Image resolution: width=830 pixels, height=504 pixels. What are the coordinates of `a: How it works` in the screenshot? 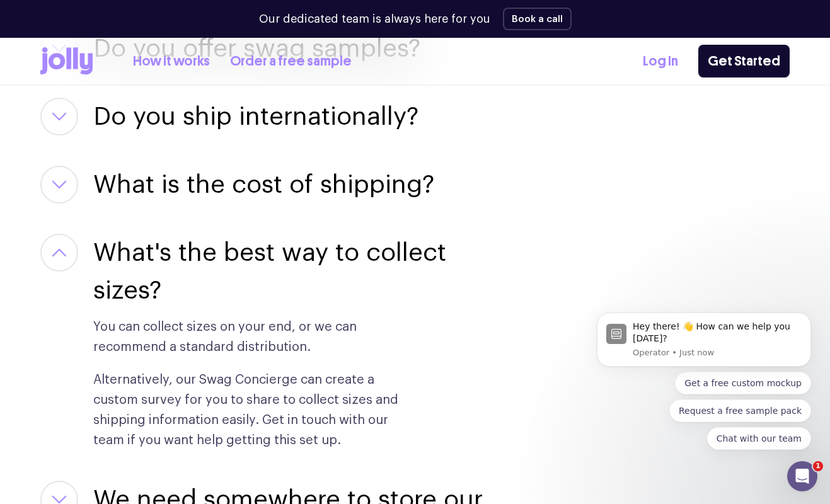 It's located at (171, 61).